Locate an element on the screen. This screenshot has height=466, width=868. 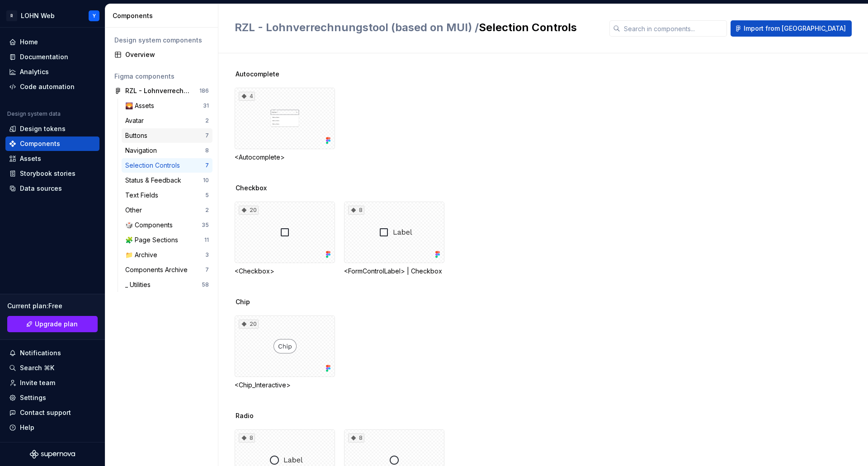
a: Settings is located at coordinates (53, 398).